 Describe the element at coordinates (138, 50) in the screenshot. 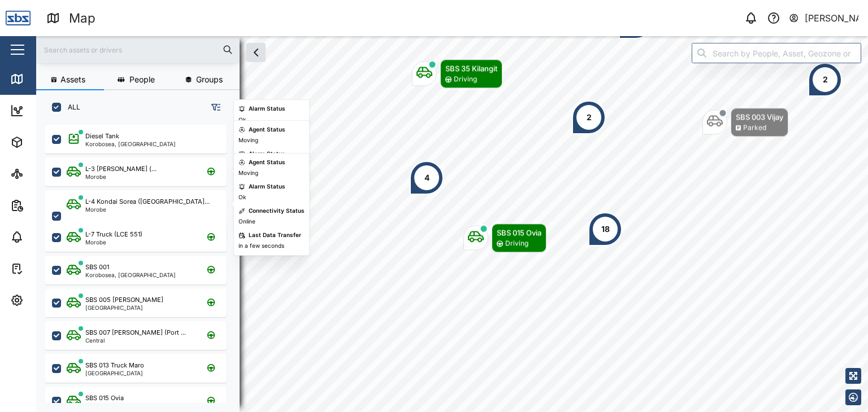

I see `input: Search assets or drivers` at that location.